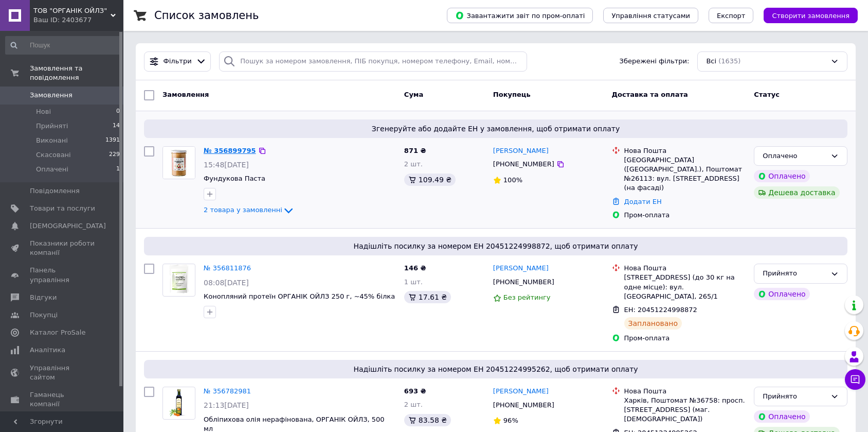 Image resolution: width=868 pixels, height=432 pixels. What do you see at coordinates (811, 16) in the screenshot?
I see `button: Створити замовлення` at bounding box center [811, 16].